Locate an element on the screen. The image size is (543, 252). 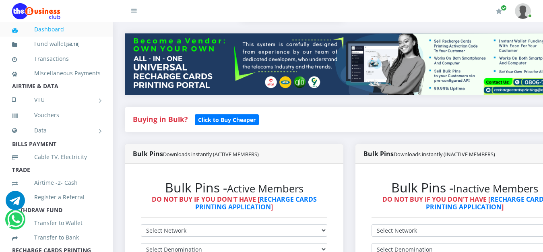
small: Downloads instantly (ACTIVE MEMBERS) is located at coordinates (211, 154).